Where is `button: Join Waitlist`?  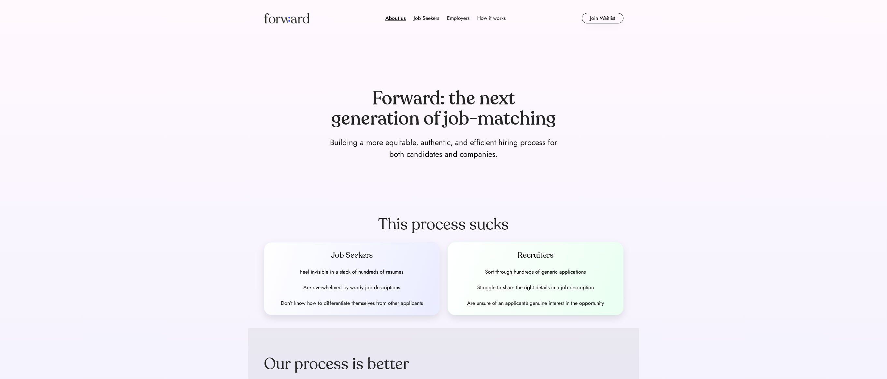
button: Join Waitlist is located at coordinates (602, 18).